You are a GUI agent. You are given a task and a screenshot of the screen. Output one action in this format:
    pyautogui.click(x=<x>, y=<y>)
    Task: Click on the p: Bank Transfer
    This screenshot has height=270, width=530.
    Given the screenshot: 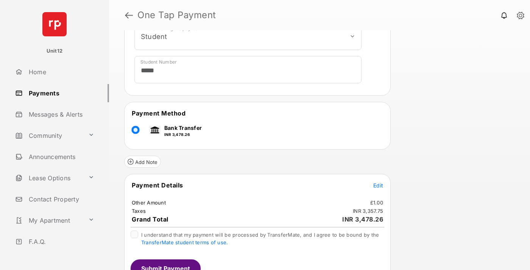 What is the action you would take?
    pyautogui.click(x=183, y=128)
    